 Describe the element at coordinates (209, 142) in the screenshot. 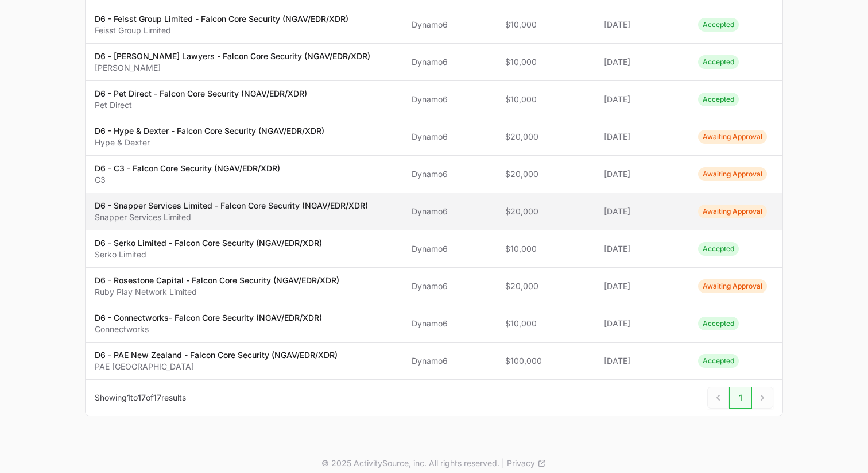

I see `p: Hype & Dexter` at that location.